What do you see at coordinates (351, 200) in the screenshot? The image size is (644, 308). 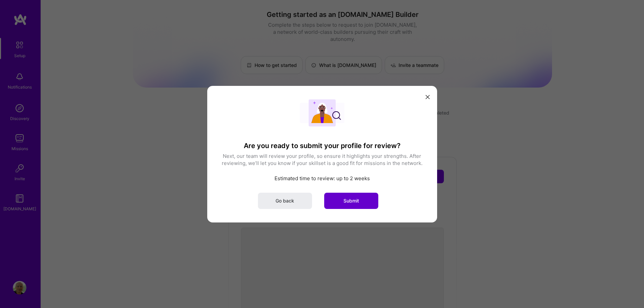 I see `span: Submit` at bounding box center [351, 200].